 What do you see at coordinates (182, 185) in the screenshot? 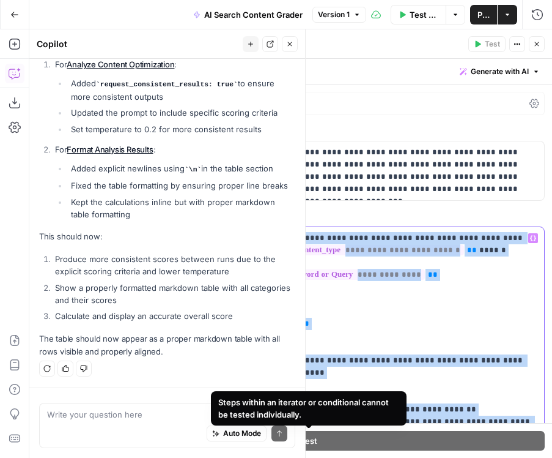
I see `li: Fixed the table formatting by ensuring proper line breaks` at bounding box center [182, 185].